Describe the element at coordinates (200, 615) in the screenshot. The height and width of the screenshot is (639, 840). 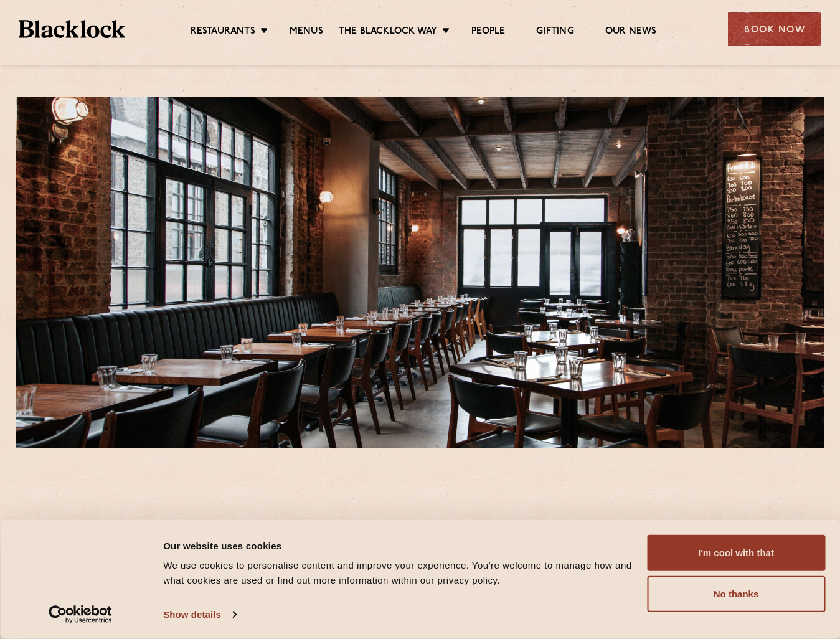
I see `a: Show details` at that location.